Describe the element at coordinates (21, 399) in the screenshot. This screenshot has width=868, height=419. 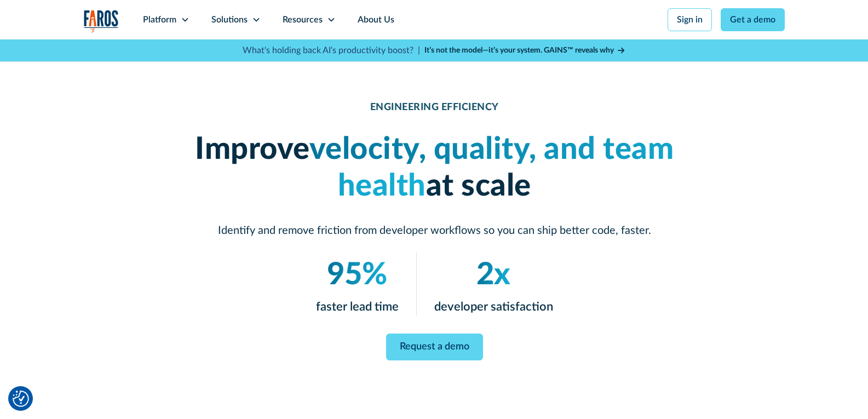
I see `img: Revisit consent button` at that location.